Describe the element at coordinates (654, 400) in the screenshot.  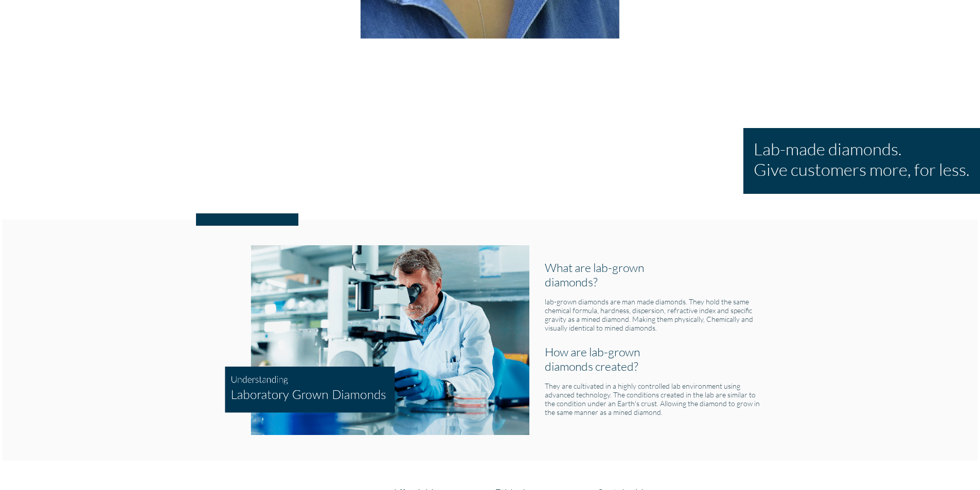
I see `h6: They are cultivated in a highly controlled lab environment using advanced technology. The conditi...` at that location.